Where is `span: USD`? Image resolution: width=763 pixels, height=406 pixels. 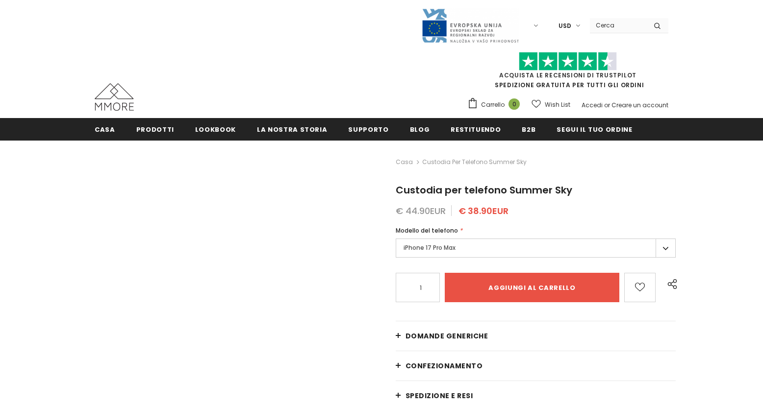
span: USD is located at coordinates (565, 26).